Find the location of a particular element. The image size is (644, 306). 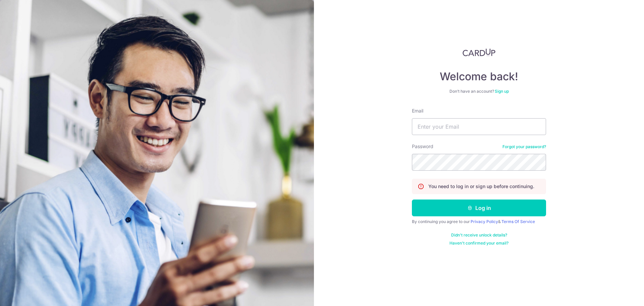

button: Log in is located at coordinates (479, 208).